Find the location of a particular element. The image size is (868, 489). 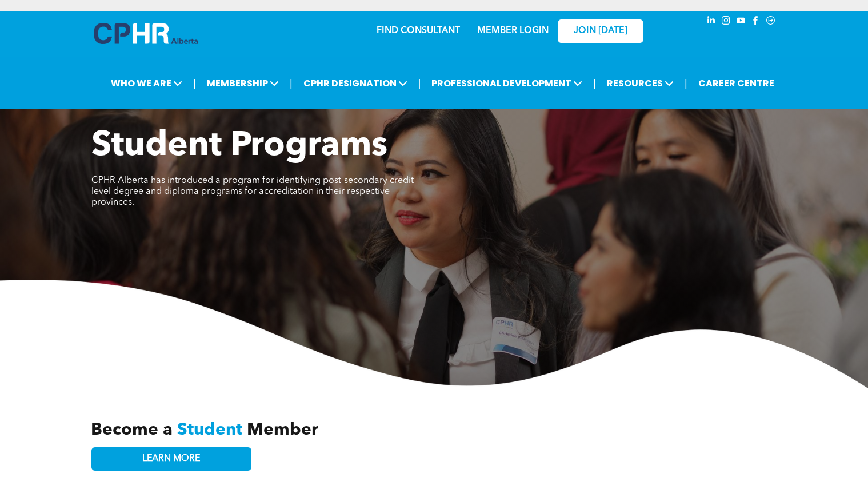

span: LEARN MORE is located at coordinates (171, 459).